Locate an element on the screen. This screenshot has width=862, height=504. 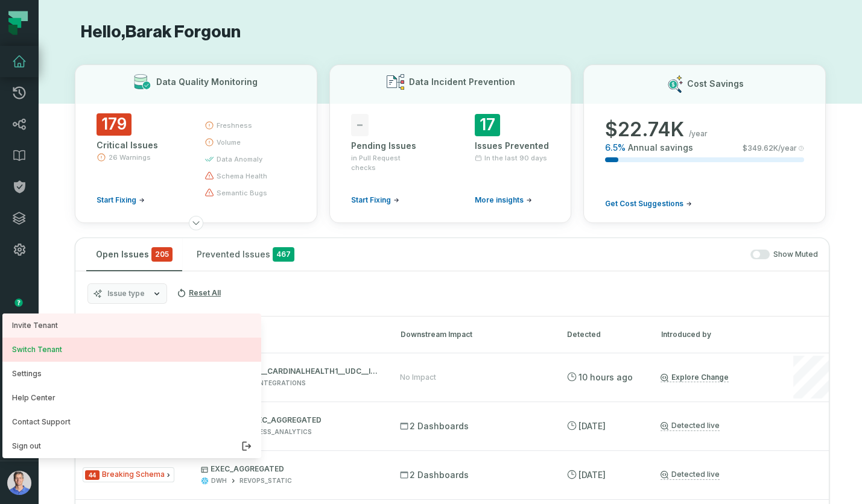
span: schema health is located at coordinates (241, 176).